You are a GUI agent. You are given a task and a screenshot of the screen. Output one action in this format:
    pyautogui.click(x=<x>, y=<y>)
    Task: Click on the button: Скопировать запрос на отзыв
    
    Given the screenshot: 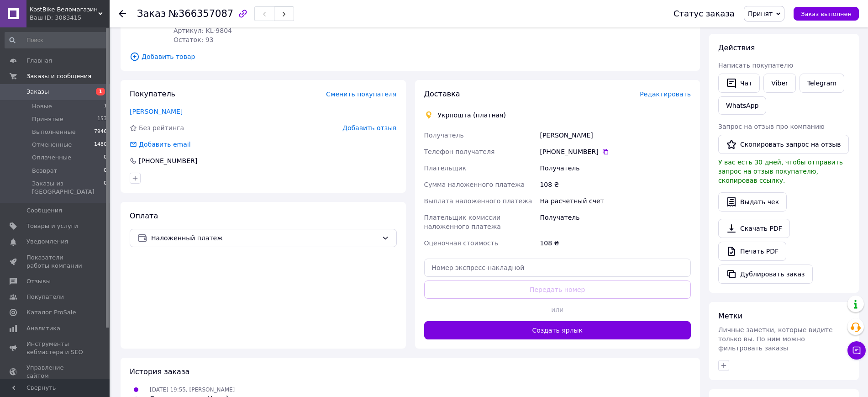 What is the action you would take?
    pyautogui.click(x=784, y=144)
    